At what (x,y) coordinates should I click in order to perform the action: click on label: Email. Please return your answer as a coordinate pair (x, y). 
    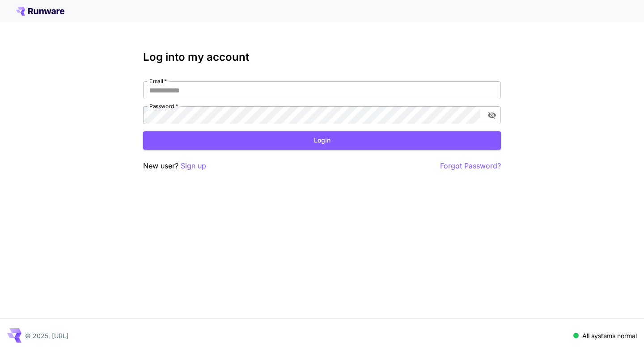
    Looking at the image, I should click on (158, 81).